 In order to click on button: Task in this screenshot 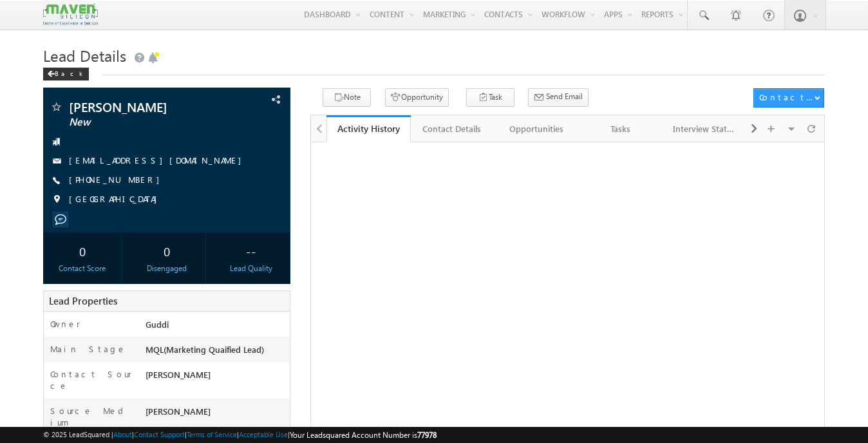, I will do `click(490, 97)`.